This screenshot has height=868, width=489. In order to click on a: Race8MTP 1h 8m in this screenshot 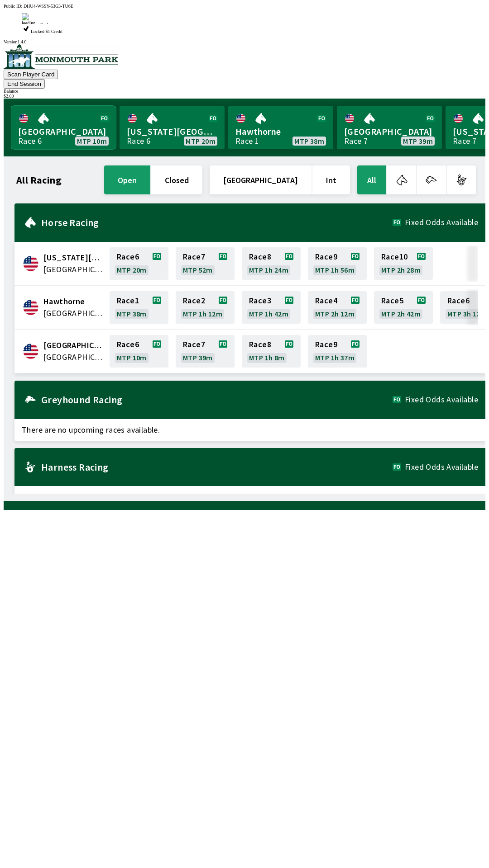, I will do `click(271, 351)`.